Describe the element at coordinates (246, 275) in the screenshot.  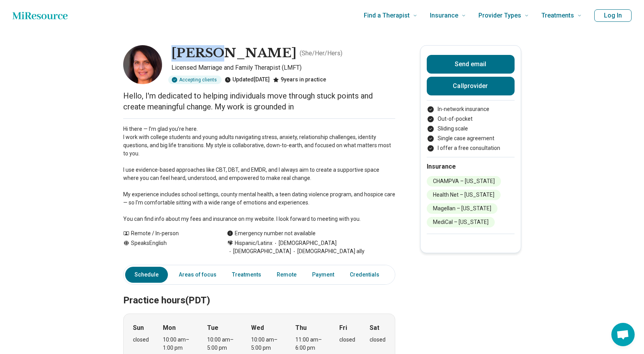
I see `a: Treatments` at that location.